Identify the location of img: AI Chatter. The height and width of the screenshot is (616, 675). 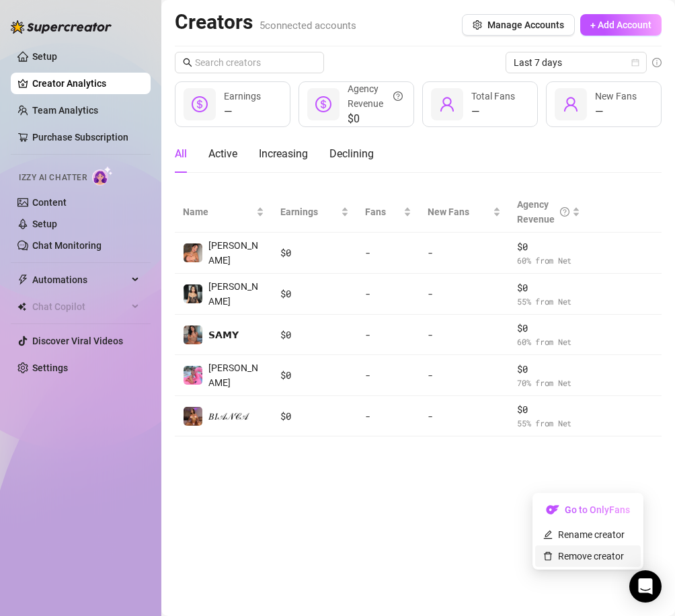
(102, 175).